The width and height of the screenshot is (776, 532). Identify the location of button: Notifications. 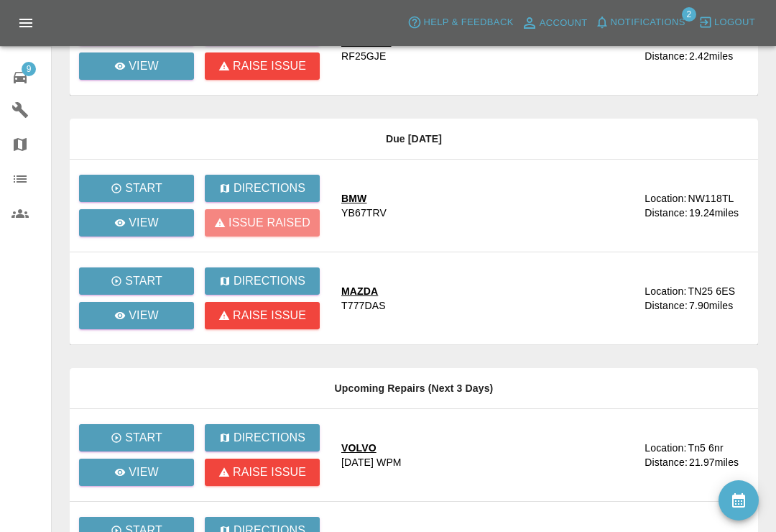
(640, 22).